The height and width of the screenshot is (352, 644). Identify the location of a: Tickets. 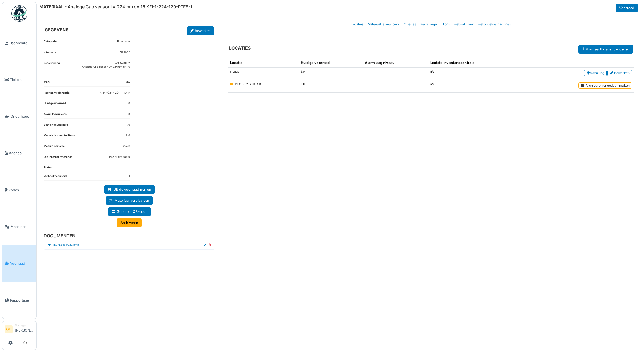
(19, 80).